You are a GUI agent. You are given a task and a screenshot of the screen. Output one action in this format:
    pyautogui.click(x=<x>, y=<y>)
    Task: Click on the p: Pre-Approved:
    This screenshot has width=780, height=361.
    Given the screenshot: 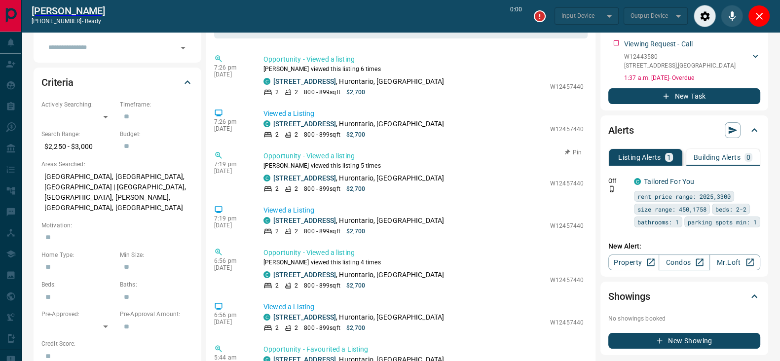 What is the action you would take?
    pyautogui.click(x=78, y=314)
    